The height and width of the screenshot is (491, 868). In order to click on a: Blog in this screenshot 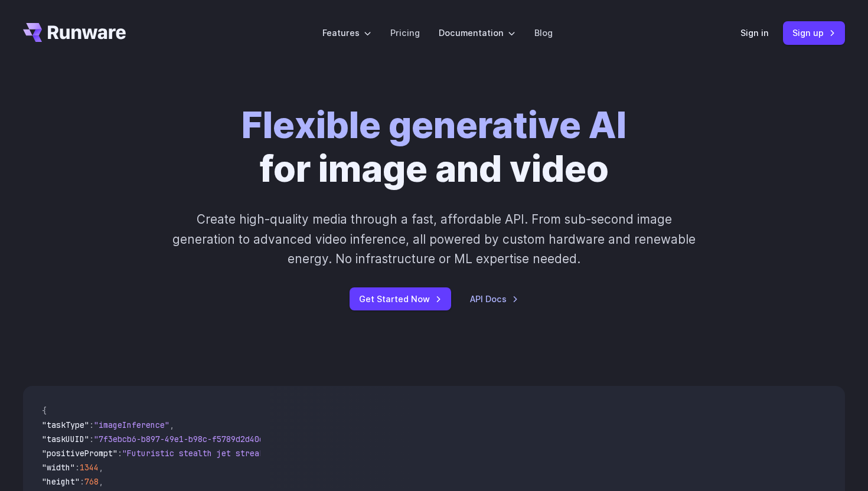, I will do `click(543, 32)`.